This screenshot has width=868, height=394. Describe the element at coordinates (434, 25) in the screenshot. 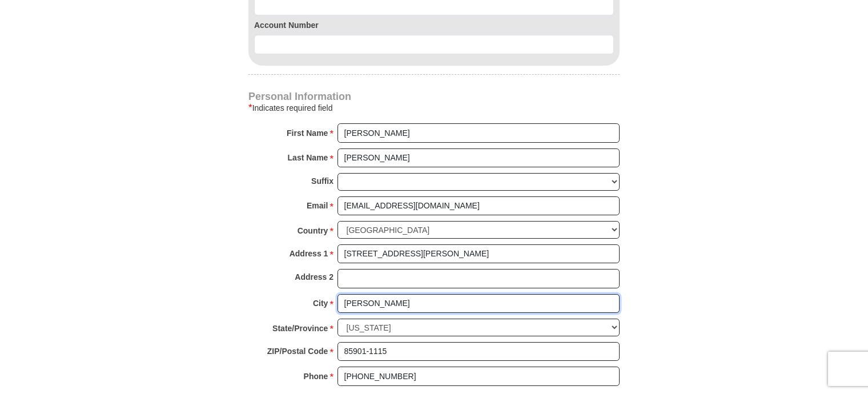

I see `label: Account Number` at that location.